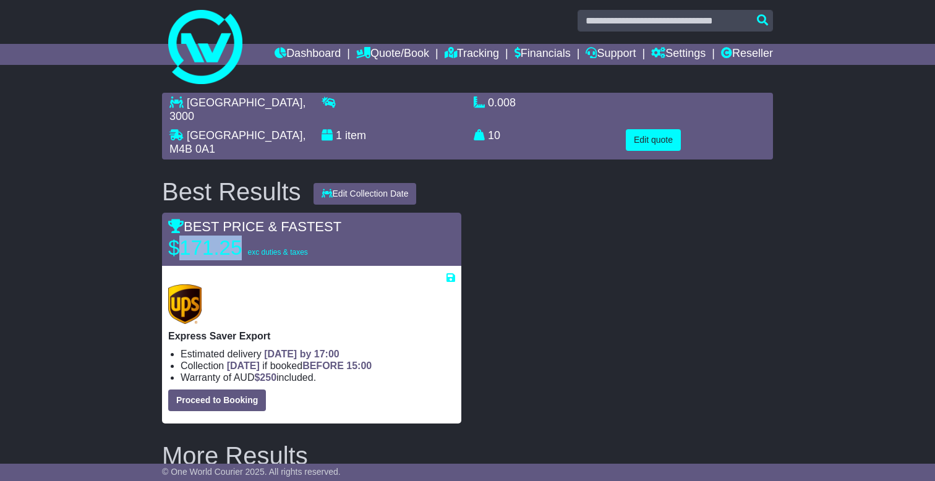 This screenshot has height=481, width=935. Describe the element at coordinates (251, 472) in the screenshot. I see `span: © One World Courier 2025. All rights reserved.` at that location.